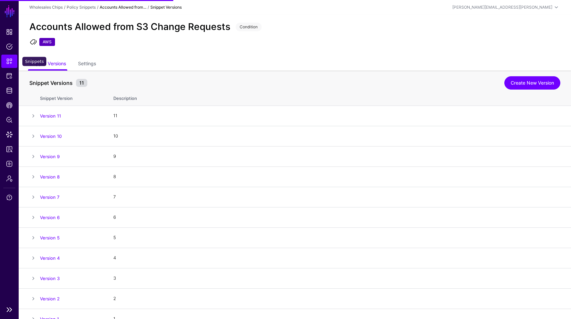  Describe the element at coordinates (9, 120) in the screenshot. I see `span: Policy Lens` at that location.